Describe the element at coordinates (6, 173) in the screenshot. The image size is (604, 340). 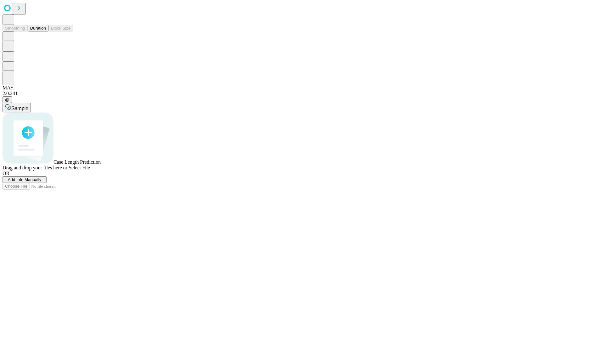
I see `span: OR` at that location.